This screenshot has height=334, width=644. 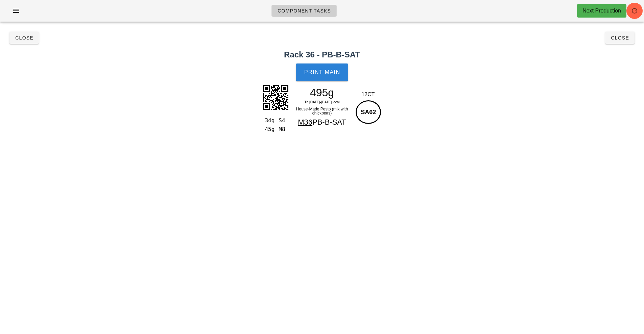 I want to click on a: Component Tasks, so click(x=304, y=11).